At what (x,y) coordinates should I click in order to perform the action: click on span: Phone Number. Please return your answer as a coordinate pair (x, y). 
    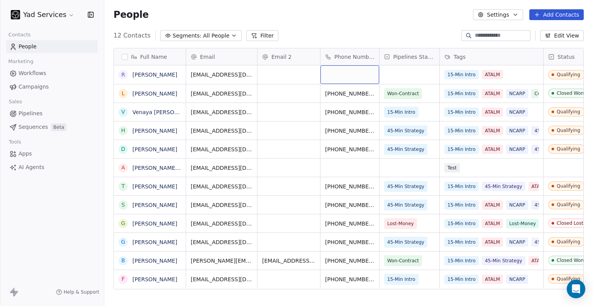
    Looking at the image, I should click on (355, 57).